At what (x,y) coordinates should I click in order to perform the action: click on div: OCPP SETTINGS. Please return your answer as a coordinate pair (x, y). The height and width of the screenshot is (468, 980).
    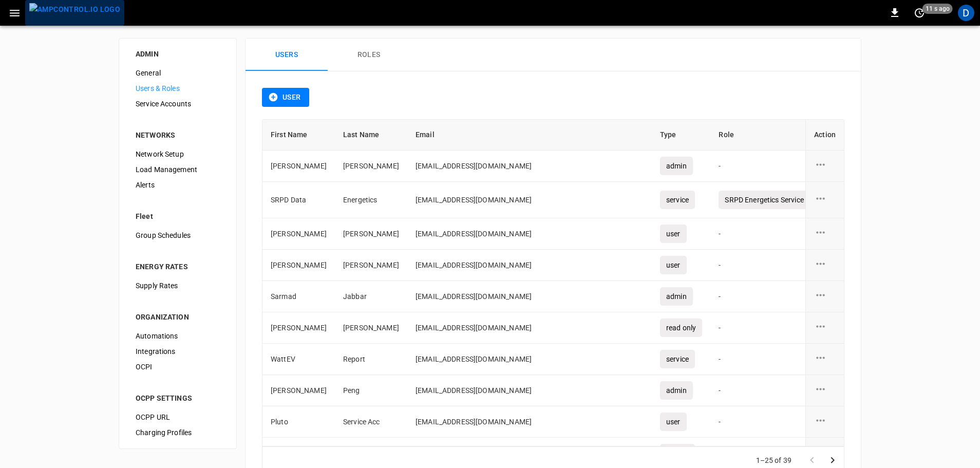
    Looking at the image, I should click on (177, 398).